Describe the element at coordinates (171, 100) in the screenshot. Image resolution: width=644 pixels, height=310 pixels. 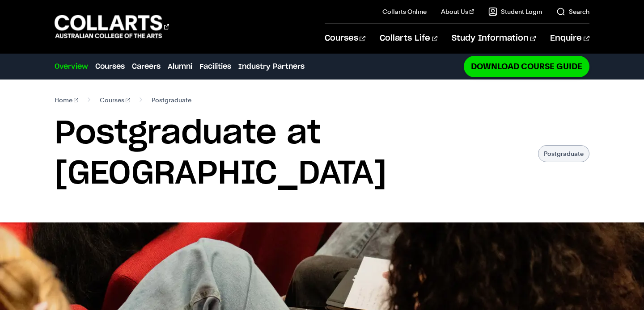
I see `span: Postgraduate` at that location.